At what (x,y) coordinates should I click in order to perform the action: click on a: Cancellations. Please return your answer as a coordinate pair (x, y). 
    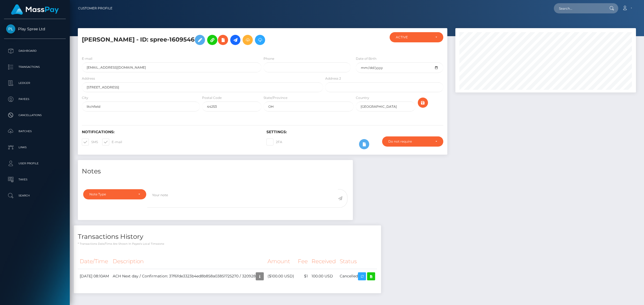
    Looking at the image, I should click on (35, 116).